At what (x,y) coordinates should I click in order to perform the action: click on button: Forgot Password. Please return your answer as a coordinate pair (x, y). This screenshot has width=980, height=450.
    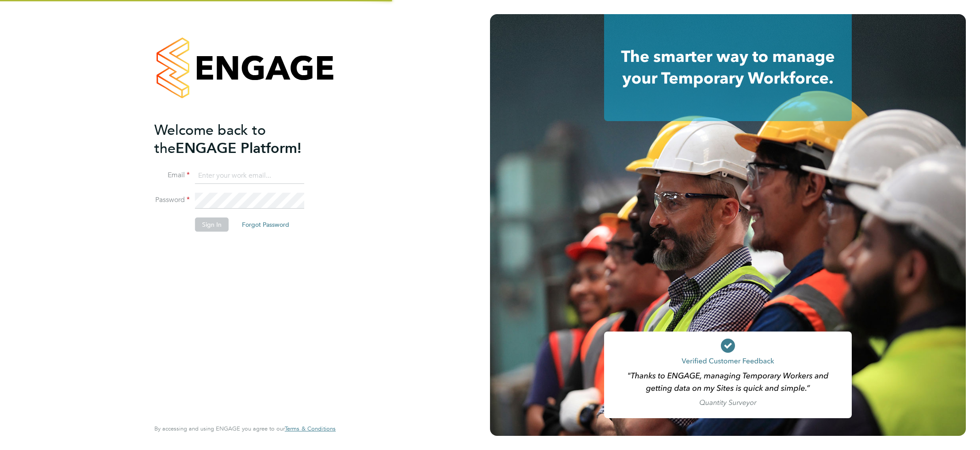
    Looking at the image, I should click on (265, 224).